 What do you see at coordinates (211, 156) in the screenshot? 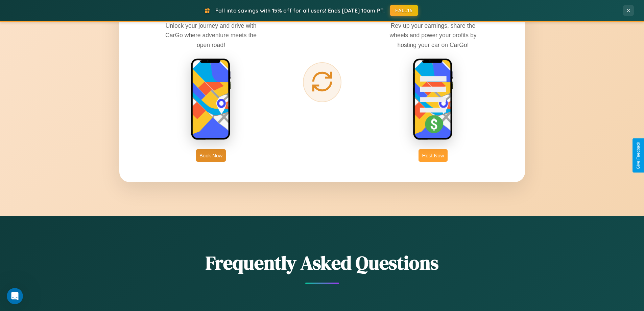
I see `button: Book Now` at bounding box center [211, 156].